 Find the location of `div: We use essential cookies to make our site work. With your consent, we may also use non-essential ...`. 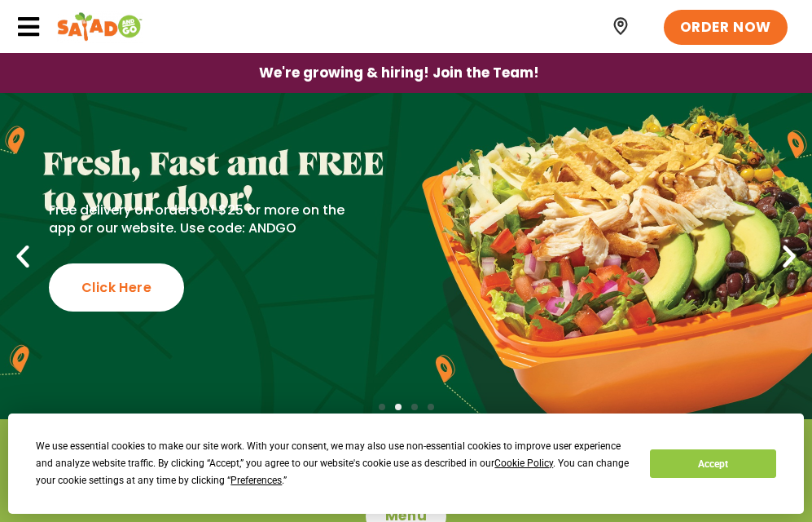

div: We use essential cookies to make our site work. With your consent, we may also use non-essential ... is located at coordinates (333, 464).